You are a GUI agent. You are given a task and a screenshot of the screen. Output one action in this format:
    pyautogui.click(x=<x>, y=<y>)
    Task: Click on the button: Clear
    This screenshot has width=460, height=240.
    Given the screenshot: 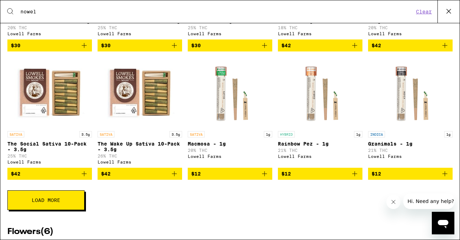 What is the action you would take?
    pyautogui.click(x=423, y=12)
    